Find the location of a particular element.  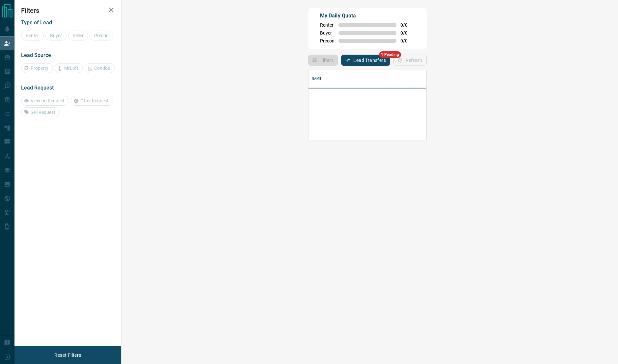

span: Lead Source is located at coordinates (36, 55).